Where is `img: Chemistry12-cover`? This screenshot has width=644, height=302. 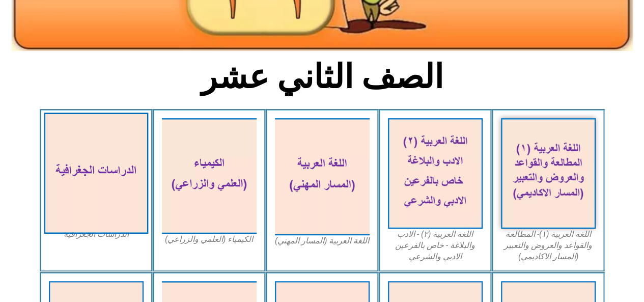 img: Chemistry12-cover is located at coordinates (209, 176).